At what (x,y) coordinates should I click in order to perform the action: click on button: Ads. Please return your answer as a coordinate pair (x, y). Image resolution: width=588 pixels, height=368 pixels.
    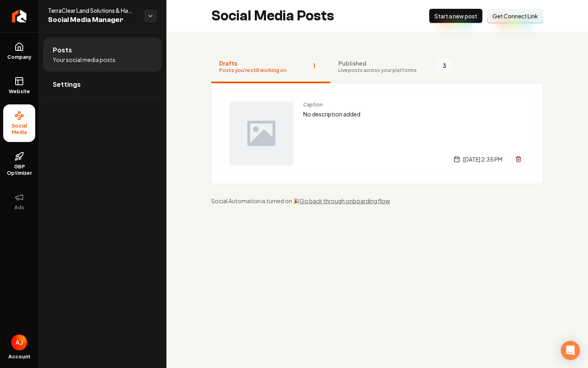
    Looking at the image, I should click on (19, 201).